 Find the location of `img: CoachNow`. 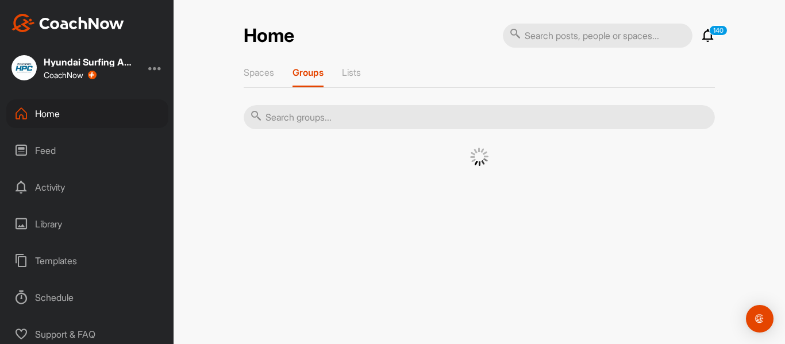

img: CoachNow is located at coordinates (68, 23).